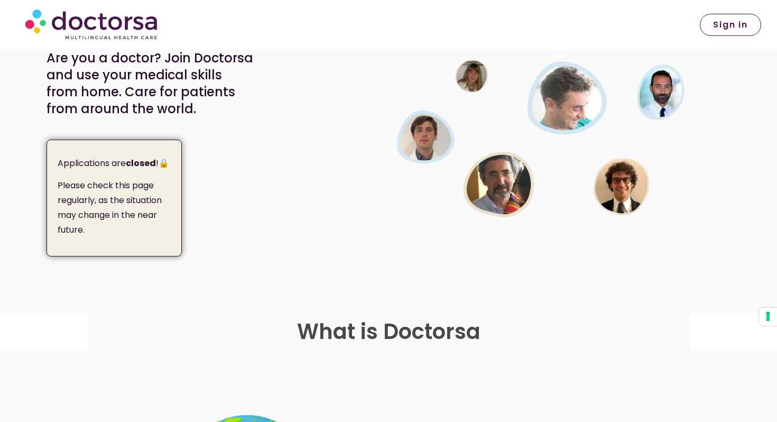  What do you see at coordinates (116, 163) in the screenshot?
I see `p: Applications are !🔒` at bounding box center [116, 163].